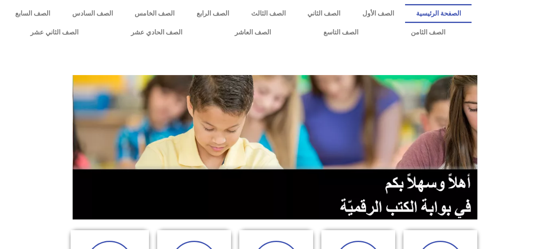  I want to click on a: الصفحة الرئيسية, so click(438, 14).